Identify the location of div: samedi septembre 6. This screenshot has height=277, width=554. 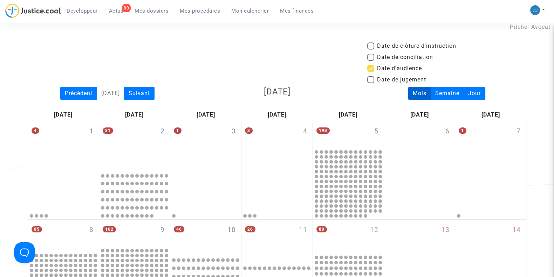
(419, 170).